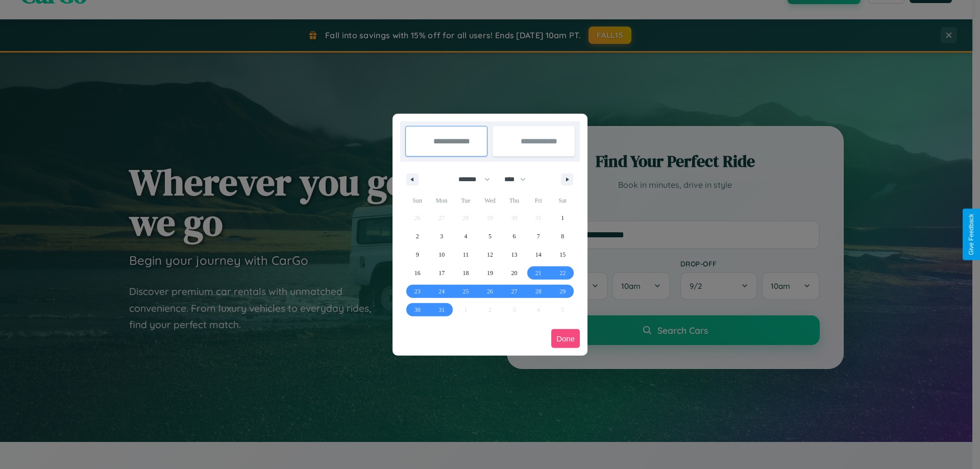  Describe the element at coordinates (514, 236) in the screenshot. I see `button: 6` at that location.